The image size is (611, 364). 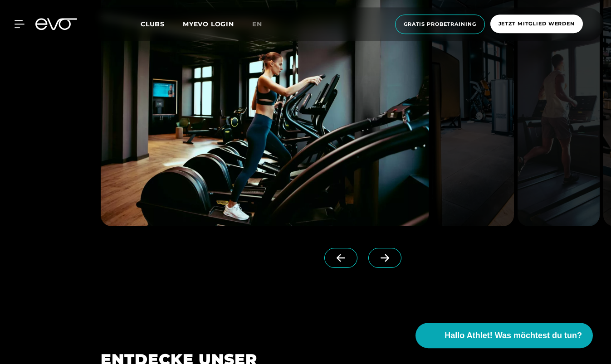 I want to click on span: Gratis Probetraining, so click(x=440, y=24).